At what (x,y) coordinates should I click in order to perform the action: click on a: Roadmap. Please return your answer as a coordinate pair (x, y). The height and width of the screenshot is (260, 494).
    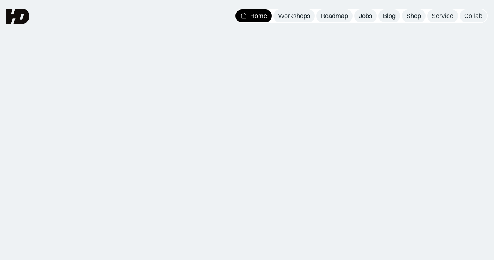
    Looking at the image, I should click on (334, 16).